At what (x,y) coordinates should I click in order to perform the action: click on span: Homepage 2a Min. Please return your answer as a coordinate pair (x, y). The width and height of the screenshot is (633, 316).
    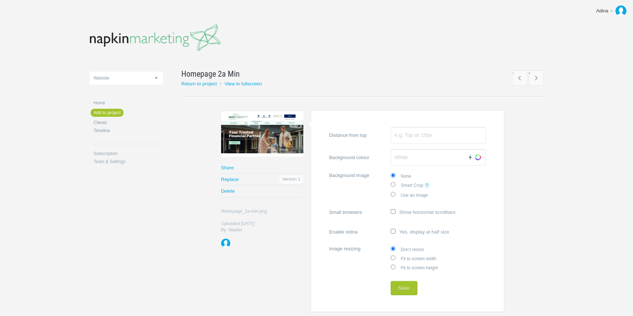
    Looking at the image, I should click on (210, 74).